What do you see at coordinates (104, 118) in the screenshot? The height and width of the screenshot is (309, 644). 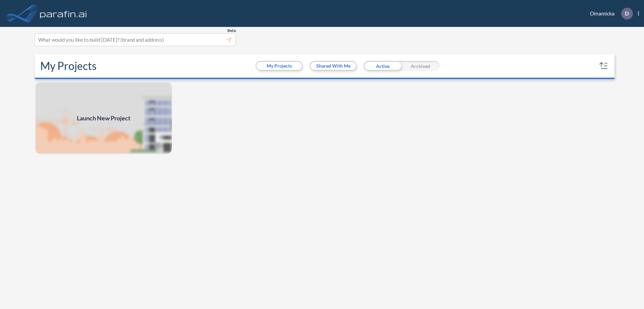 I see `a: Launch New Project` at bounding box center [104, 118].